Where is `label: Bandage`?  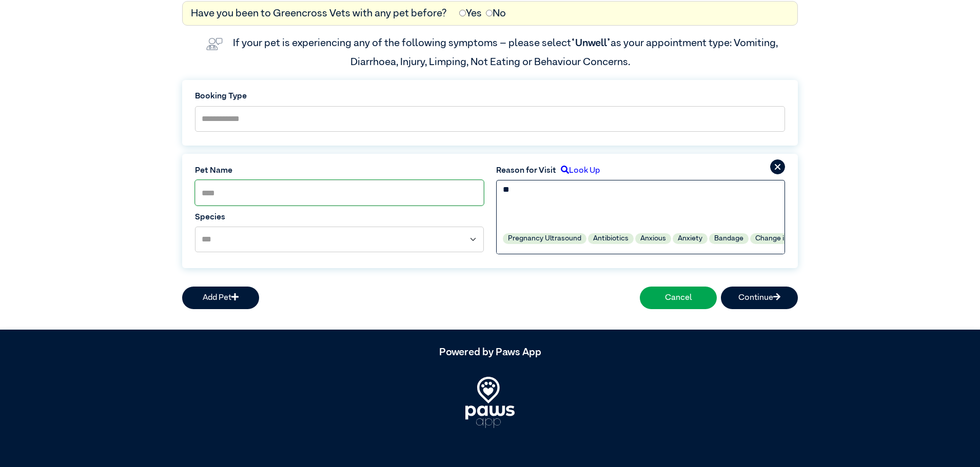 label: Bandage is located at coordinates (729, 238).